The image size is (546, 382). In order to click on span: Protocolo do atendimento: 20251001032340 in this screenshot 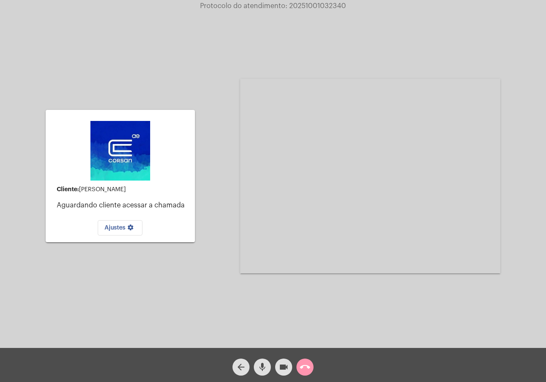, I will do `click(273, 6)`.